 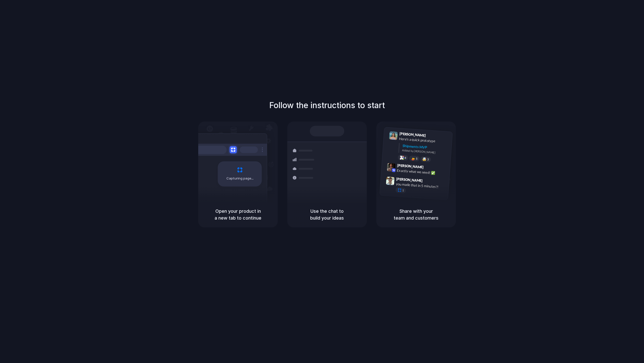 What do you see at coordinates (416, 215) in the screenshot?
I see `h5: Share with your team and customers` at bounding box center [416, 215].